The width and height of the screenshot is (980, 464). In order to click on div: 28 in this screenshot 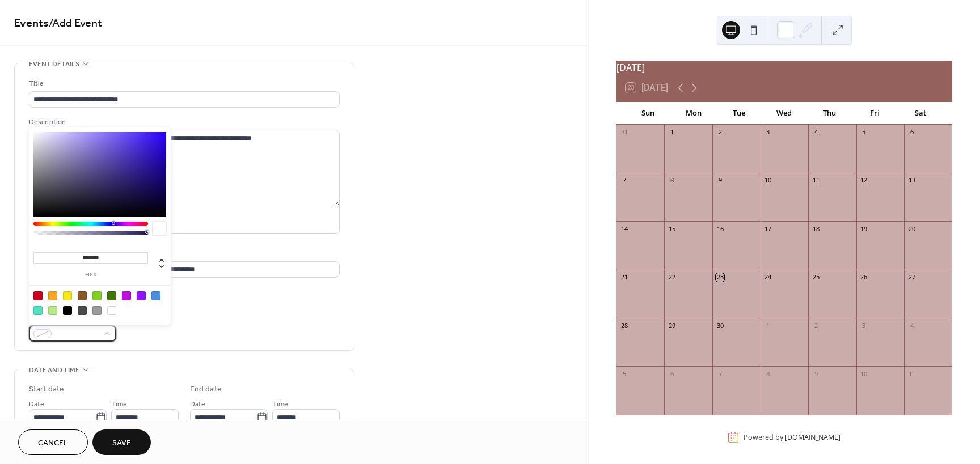, I will do `click(624, 325)`.